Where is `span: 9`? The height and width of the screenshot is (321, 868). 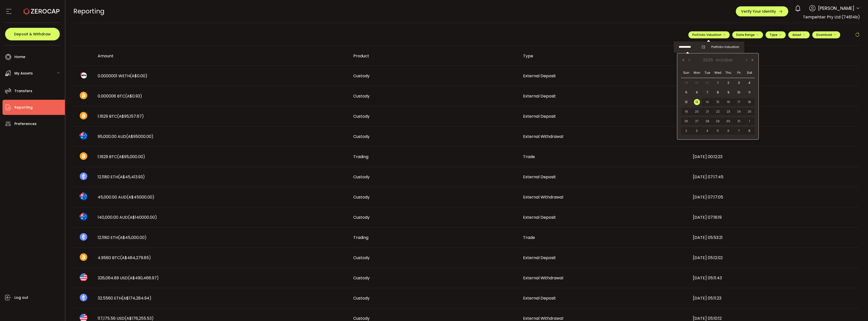 span: 9 is located at coordinates (728, 92).